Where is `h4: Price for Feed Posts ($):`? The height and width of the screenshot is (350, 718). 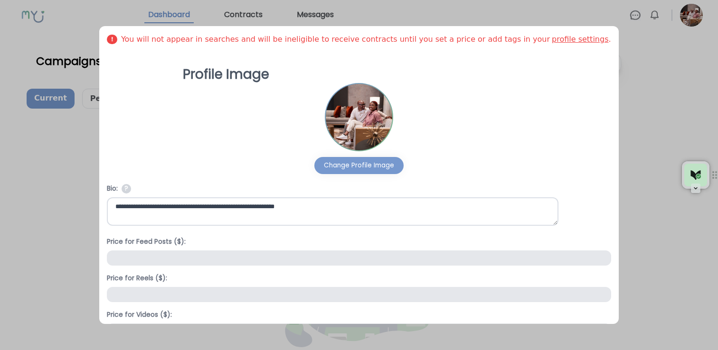 h4: Price for Feed Posts ($): is located at coordinates (358, 242).